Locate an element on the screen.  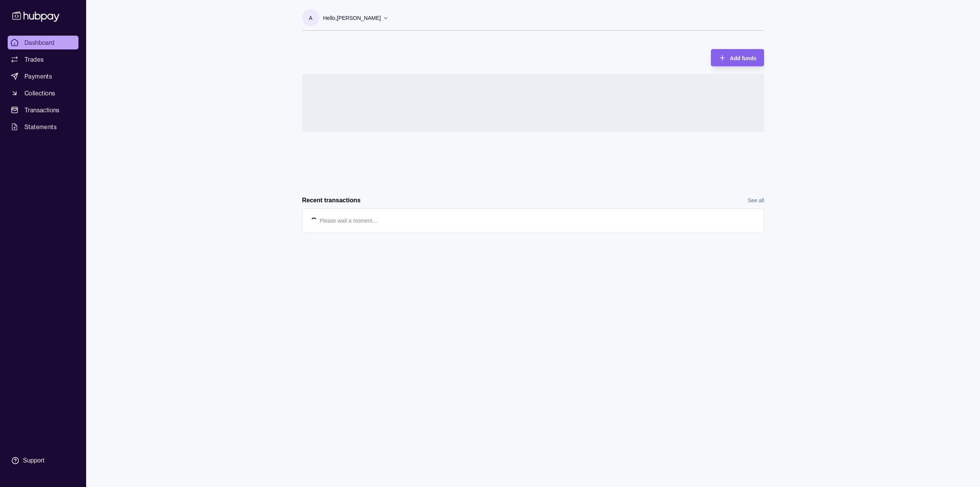
a: Support is located at coordinates (43, 460).